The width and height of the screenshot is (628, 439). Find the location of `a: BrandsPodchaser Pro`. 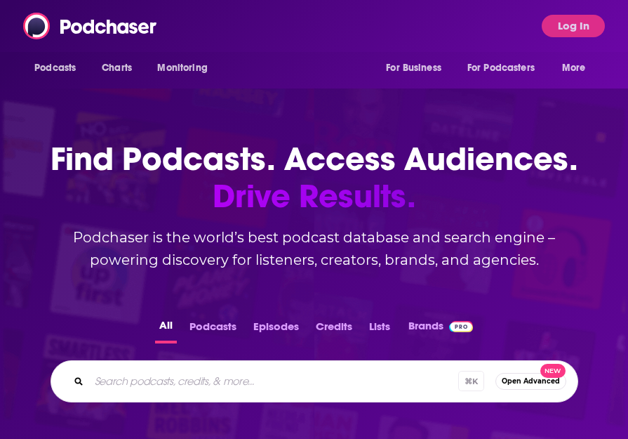

a: BrandsPodchaser Pro is located at coordinates (441, 329).